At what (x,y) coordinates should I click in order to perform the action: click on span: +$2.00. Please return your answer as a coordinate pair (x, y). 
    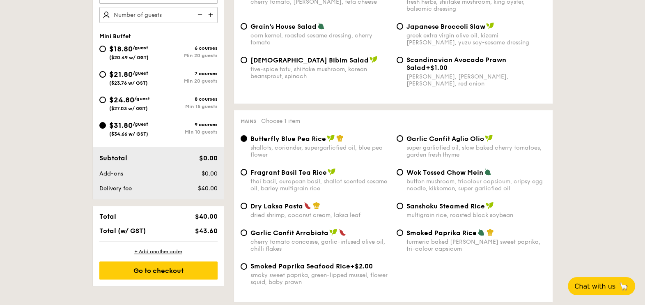
    Looking at the image, I should click on (361, 266).